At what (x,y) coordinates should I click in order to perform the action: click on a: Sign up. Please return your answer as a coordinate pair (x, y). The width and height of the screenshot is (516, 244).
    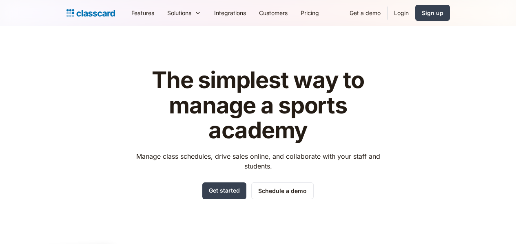
    Looking at the image, I should click on (433, 13).